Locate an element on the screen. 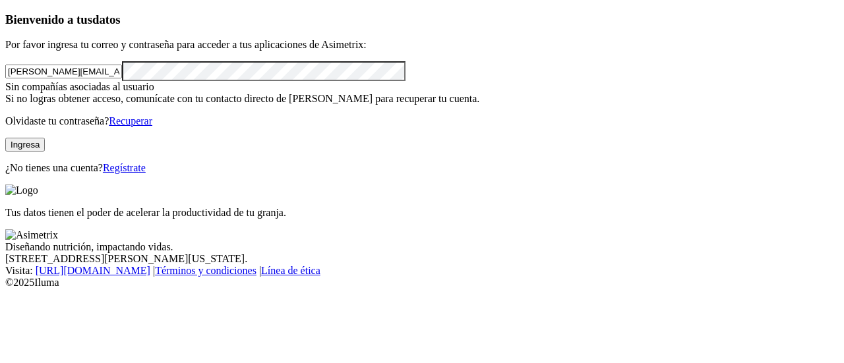  a: Regístrate is located at coordinates (124, 167).